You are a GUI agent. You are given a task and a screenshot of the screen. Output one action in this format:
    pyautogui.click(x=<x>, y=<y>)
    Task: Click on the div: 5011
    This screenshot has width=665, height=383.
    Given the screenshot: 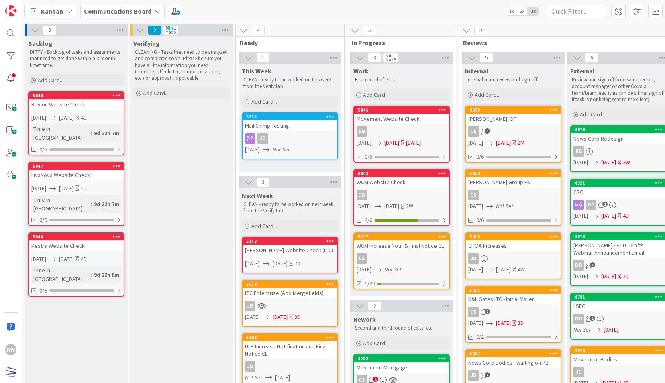 What is the action you would take?
    pyautogui.click(x=515, y=290)
    